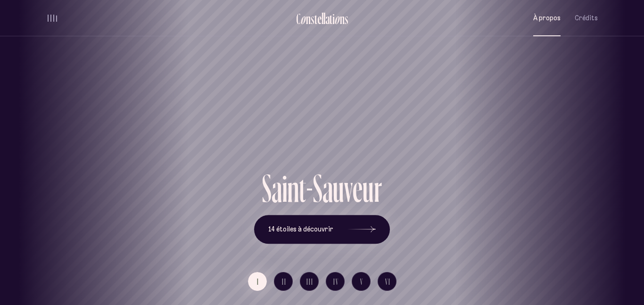 The width and height of the screenshot is (644, 305). What do you see at coordinates (388, 282) in the screenshot?
I see `span: VI` at bounding box center [388, 282].